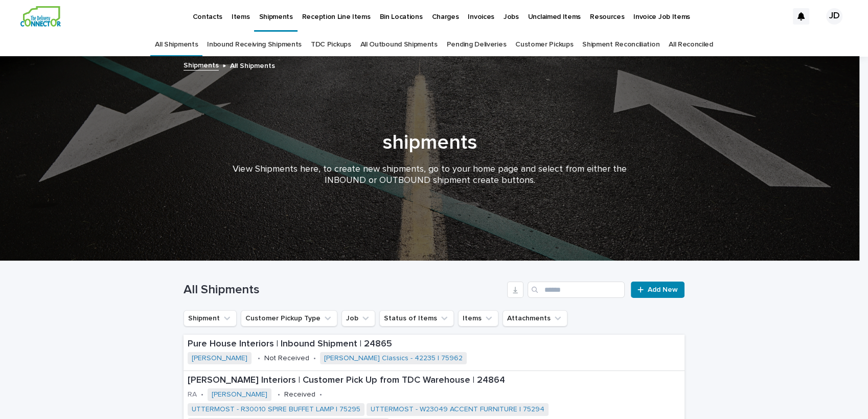  What do you see at coordinates (176, 45) in the screenshot?
I see `a: All Shipments` at bounding box center [176, 45].